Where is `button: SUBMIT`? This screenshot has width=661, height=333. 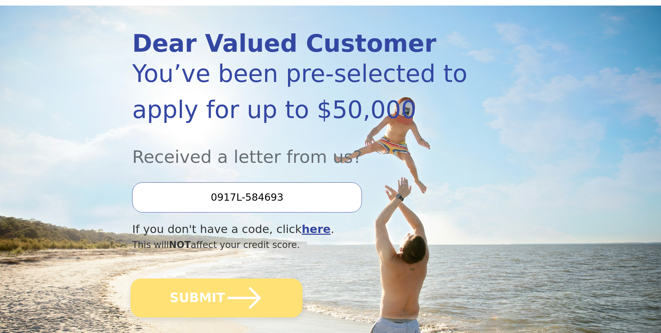 button: SUBMIT is located at coordinates (217, 298).